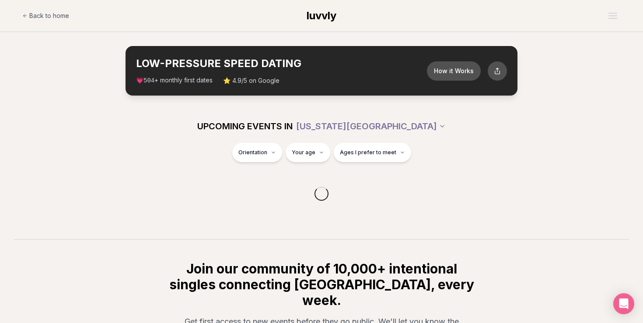 Image resolution: width=643 pixels, height=323 pixels. Describe the element at coordinates (322, 15) in the screenshot. I see `span: luvvly` at that location.